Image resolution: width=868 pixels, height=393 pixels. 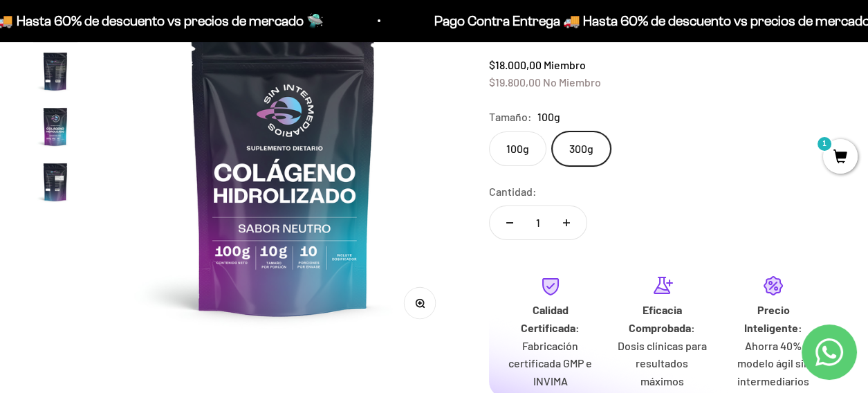 What do you see at coordinates (661, 363) in the screenshot?
I see `p: Dosis clínicas para resultados máximos` at bounding box center [661, 363].